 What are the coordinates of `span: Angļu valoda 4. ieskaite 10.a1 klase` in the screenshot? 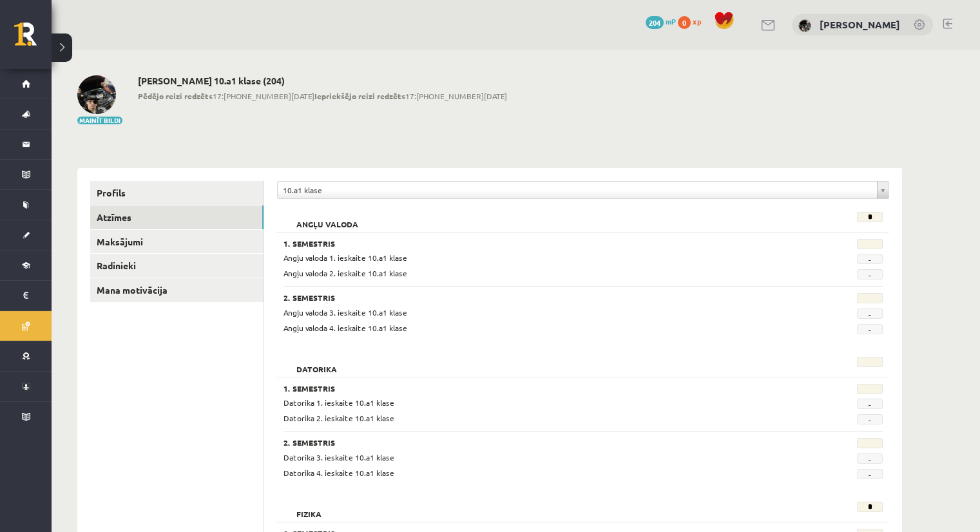 It's located at (346, 328).